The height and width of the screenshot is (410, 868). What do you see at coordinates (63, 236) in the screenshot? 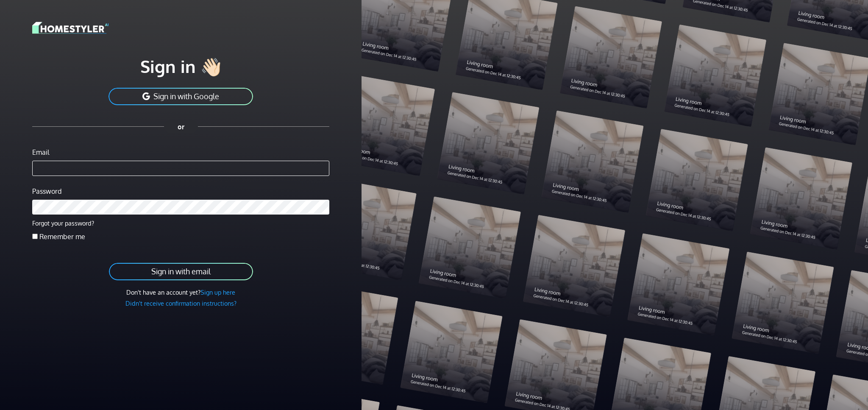
I see `label: Remember me` at bounding box center [63, 236].